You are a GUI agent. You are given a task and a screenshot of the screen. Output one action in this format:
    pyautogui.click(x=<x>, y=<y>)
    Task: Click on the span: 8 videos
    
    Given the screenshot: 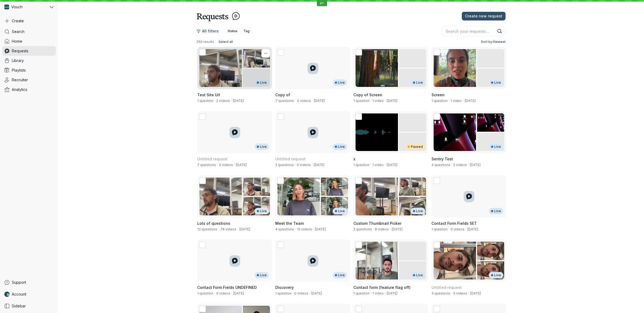 What is the action you would take?
    pyautogui.click(x=382, y=229)
    